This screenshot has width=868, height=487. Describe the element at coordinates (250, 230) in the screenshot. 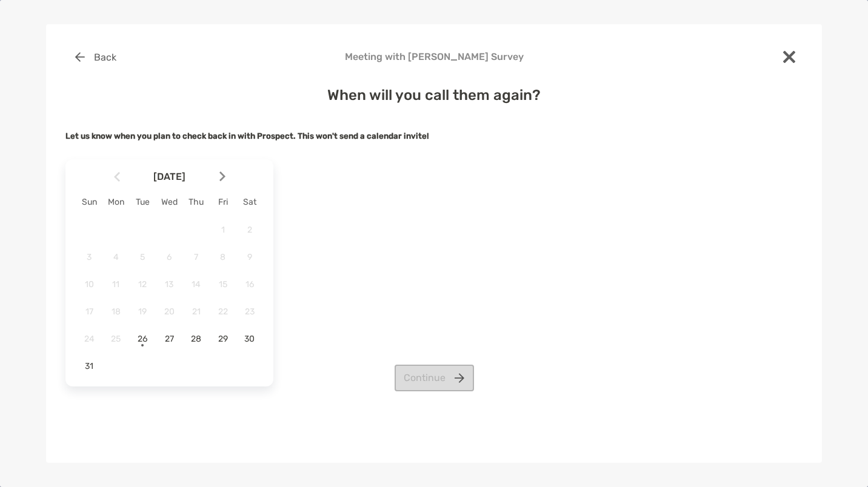

I see `span: 2` at that location.